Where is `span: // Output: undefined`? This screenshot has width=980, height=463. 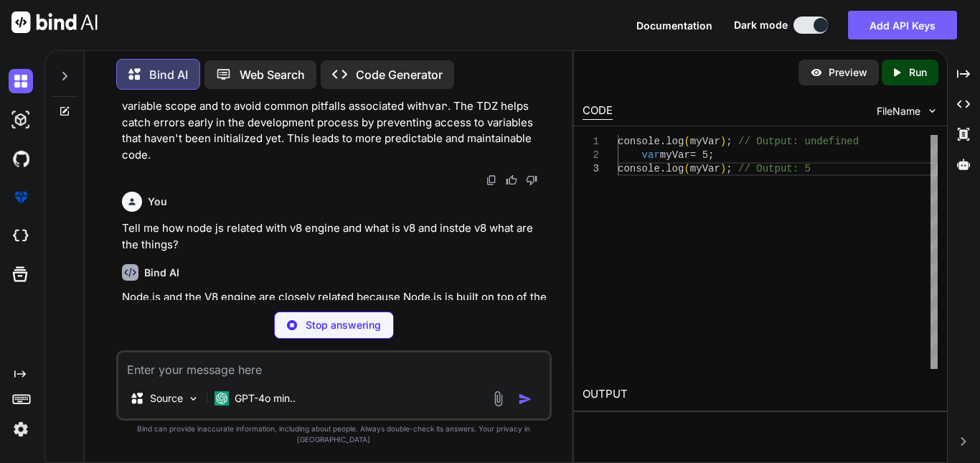
span: // Output: undefined is located at coordinates (799, 142).